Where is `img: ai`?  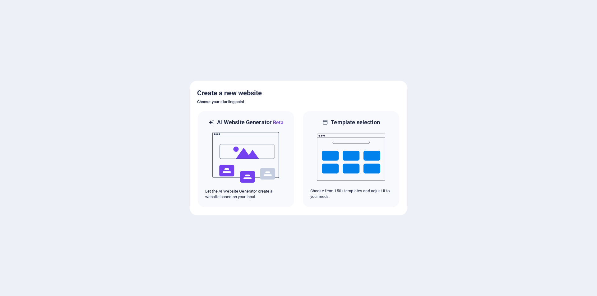 img: ai is located at coordinates (246, 158).